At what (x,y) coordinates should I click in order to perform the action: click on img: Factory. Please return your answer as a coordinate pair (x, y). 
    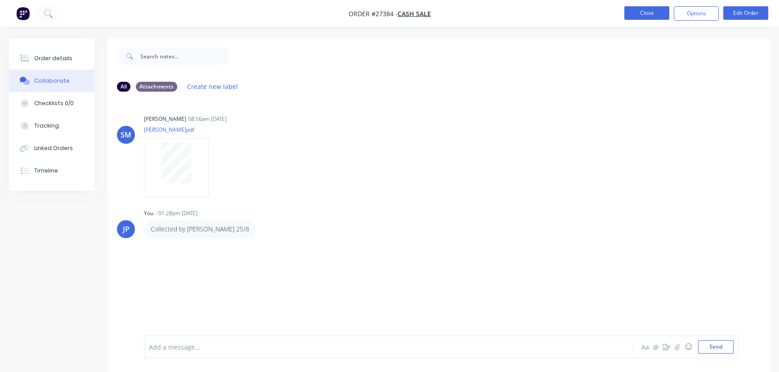
    Looking at the image, I should click on (23, 13).